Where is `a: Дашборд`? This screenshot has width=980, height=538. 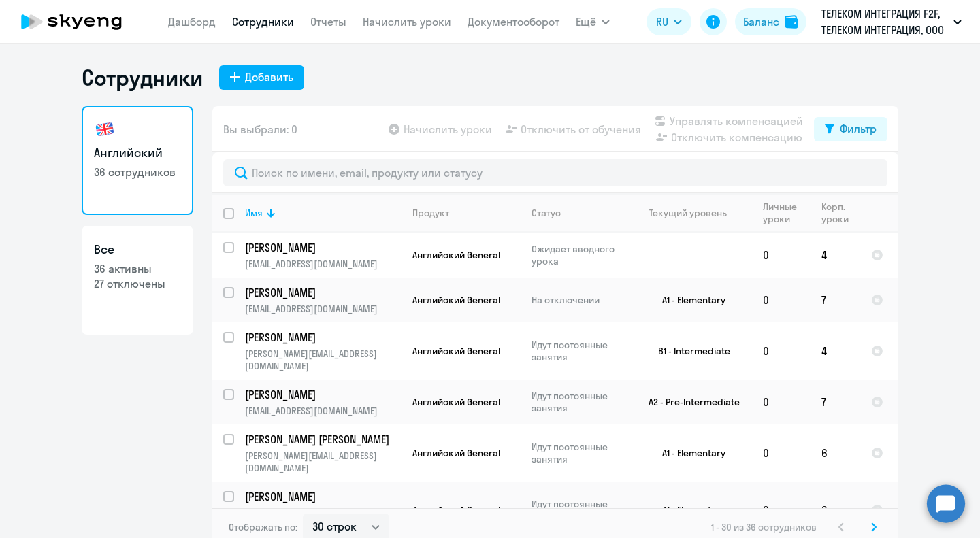 a: Дашборд is located at coordinates (192, 22).